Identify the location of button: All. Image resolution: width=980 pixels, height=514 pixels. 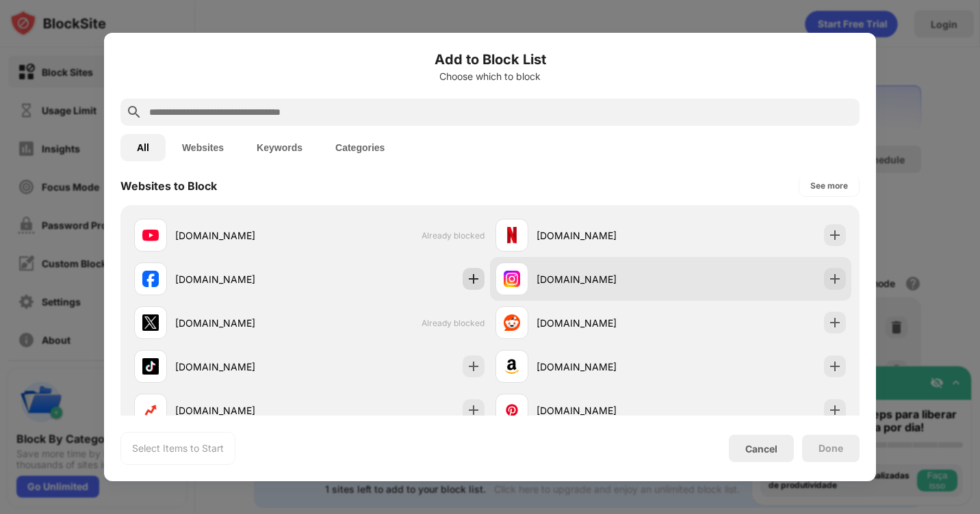
(143, 148).